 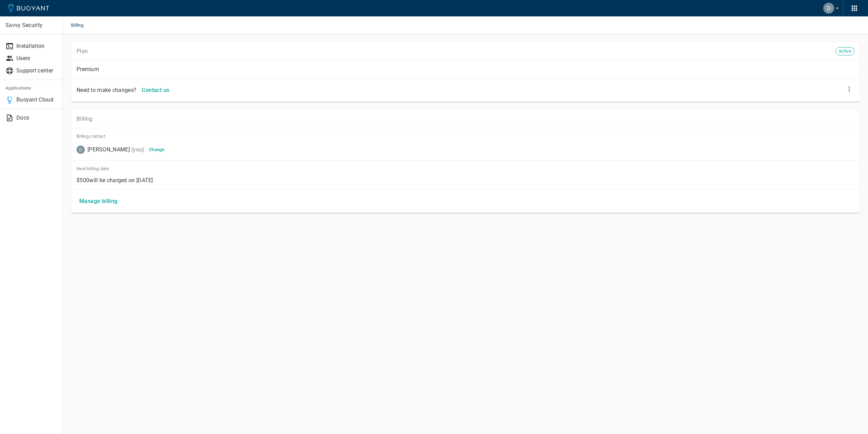 What do you see at coordinates (157, 149) in the screenshot?
I see `h5: Change` at bounding box center [157, 149].